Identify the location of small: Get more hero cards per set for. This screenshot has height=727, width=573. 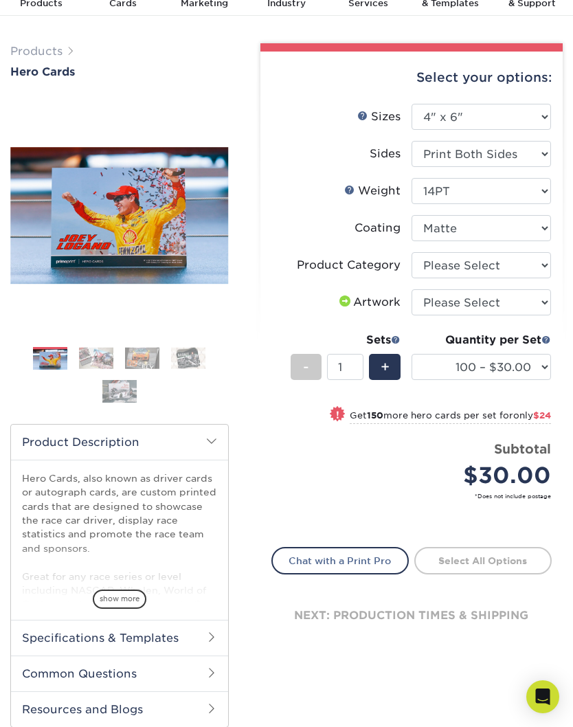
(450, 417).